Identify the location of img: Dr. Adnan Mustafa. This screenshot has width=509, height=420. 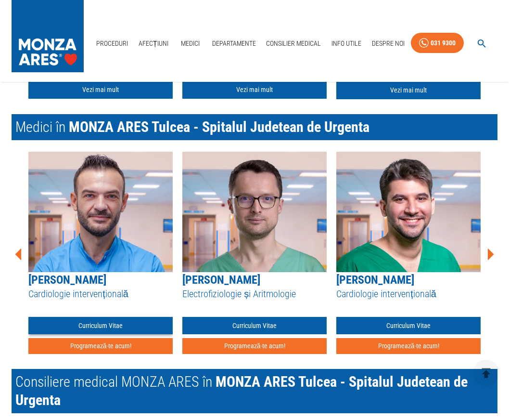
(408, 212).